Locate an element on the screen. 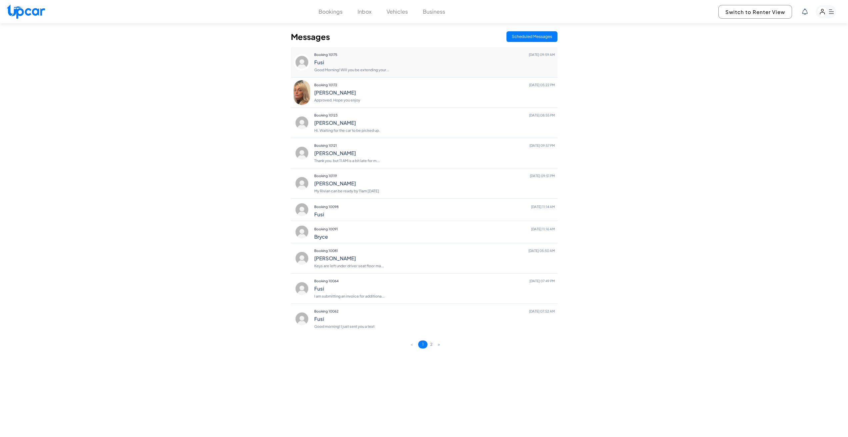  p: Thank you. but 11 AM is a bit late for m... is located at coordinates (434, 161).